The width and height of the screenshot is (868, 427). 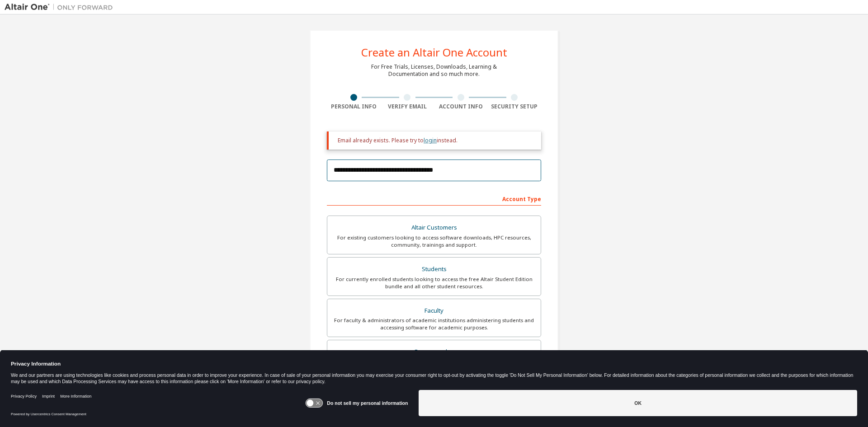 I want to click on div: Faculty, so click(x=434, y=311).